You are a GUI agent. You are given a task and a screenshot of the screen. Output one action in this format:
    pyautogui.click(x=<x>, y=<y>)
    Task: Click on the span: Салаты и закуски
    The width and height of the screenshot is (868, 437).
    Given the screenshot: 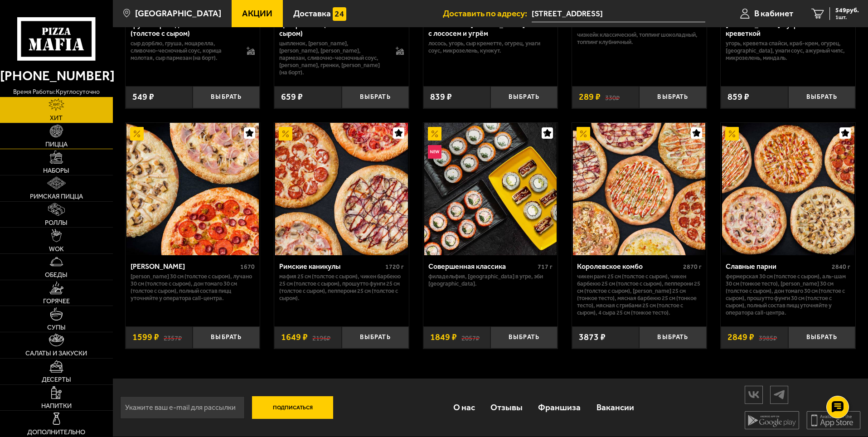 What is the action you would take?
    pyautogui.click(x=56, y=353)
    